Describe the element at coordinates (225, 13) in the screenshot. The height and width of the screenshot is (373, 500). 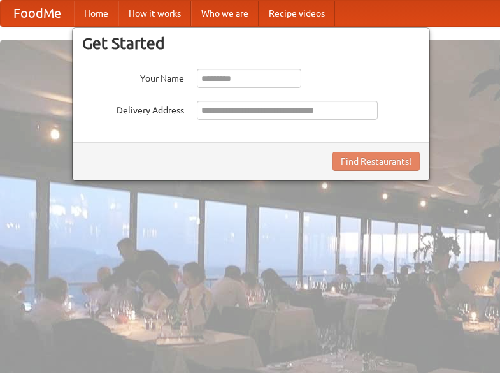
I see `a: Who we are` at that location.